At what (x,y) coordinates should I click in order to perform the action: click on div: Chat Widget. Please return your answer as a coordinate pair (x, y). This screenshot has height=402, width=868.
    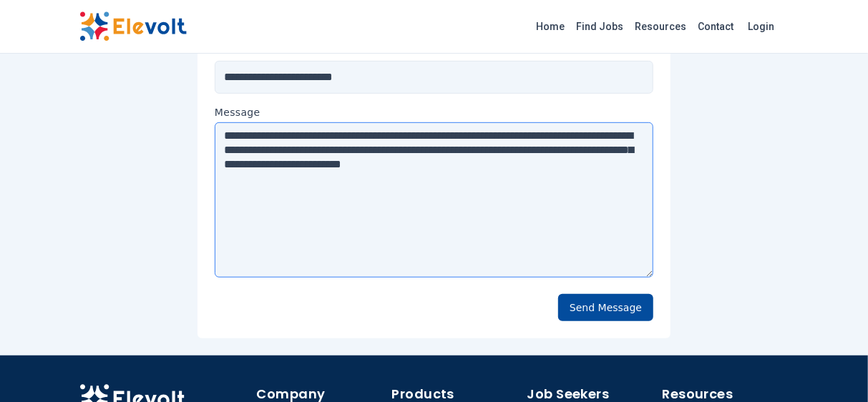
    Looking at the image, I should click on (832, 368).